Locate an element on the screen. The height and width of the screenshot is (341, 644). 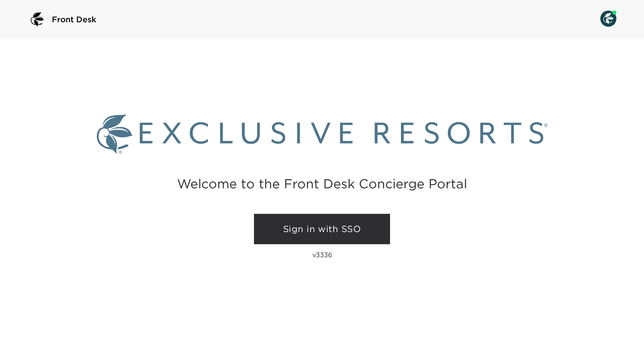
a: Sign in with SSO is located at coordinates (322, 229).